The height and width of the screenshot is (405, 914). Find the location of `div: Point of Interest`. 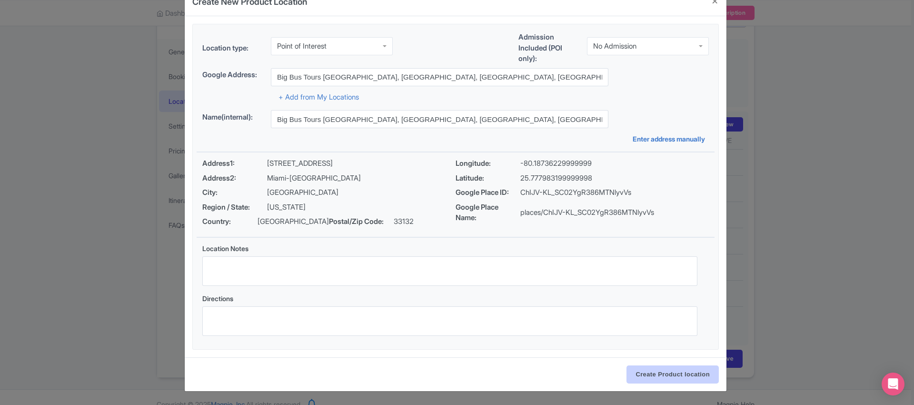

div: Point of Interest is located at coordinates (302, 46).